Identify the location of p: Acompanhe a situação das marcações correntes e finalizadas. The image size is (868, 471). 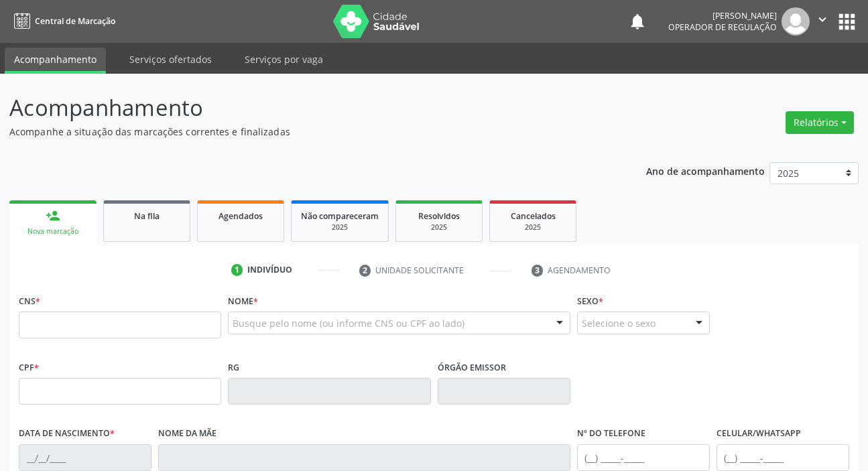
(306, 132).